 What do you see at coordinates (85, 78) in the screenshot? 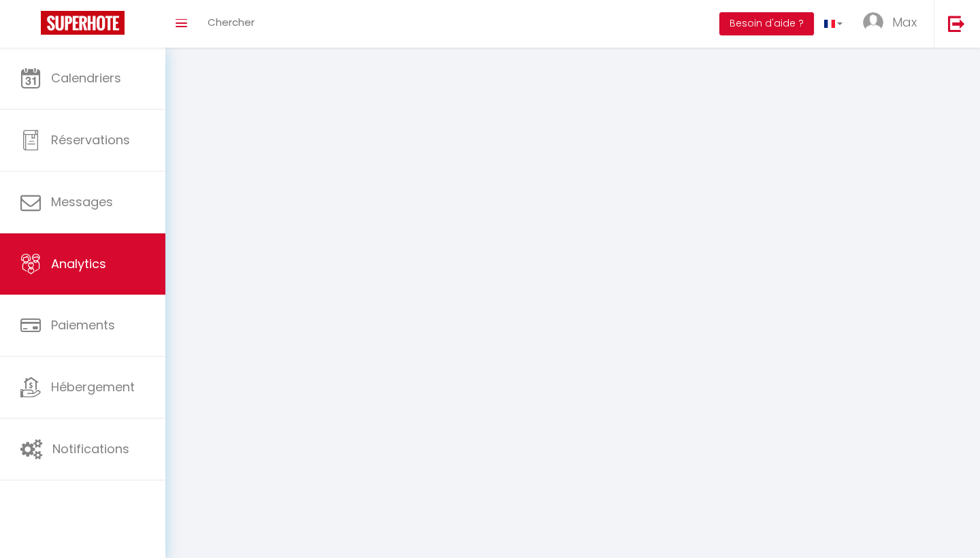
I see `span: Calendriers` at bounding box center [85, 78].